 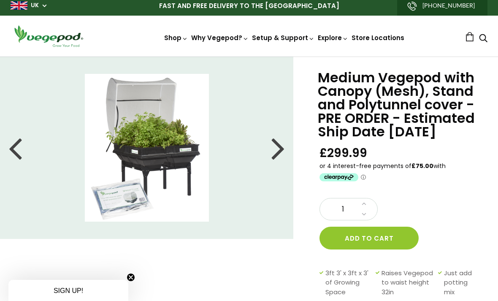 What do you see at coordinates (343, 153) in the screenshot?
I see `span: £299.99` at bounding box center [343, 153].